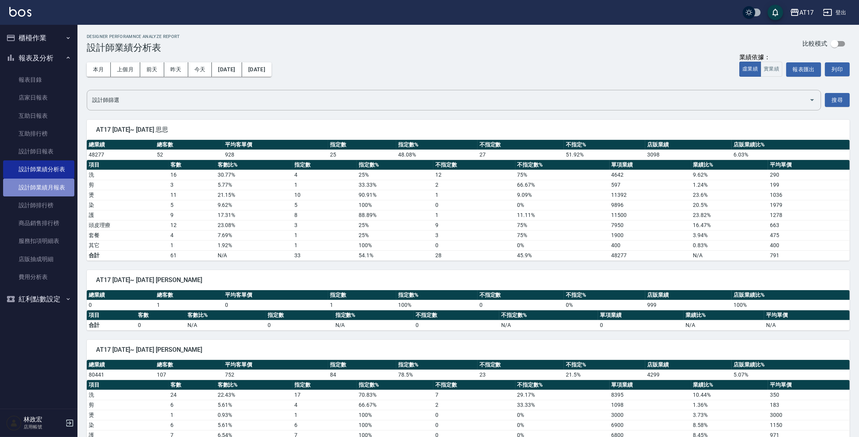 Image resolution: width=859 pixels, height=437 pixels. I want to click on button: 今天, so click(200, 69).